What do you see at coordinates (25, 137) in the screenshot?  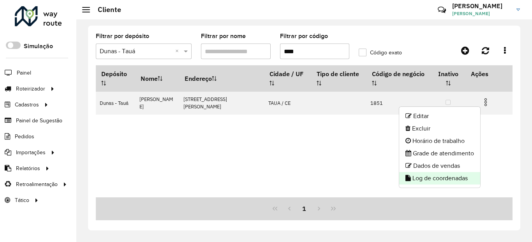 I see `span: Pedidos` at bounding box center [25, 137].